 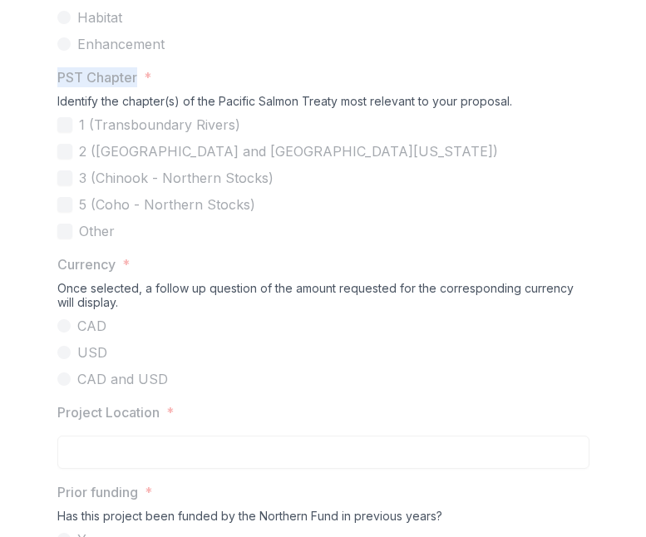 What do you see at coordinates (108, 412) in the screenshot?
I see `p: Project Location` at bounding box center [108, 412].